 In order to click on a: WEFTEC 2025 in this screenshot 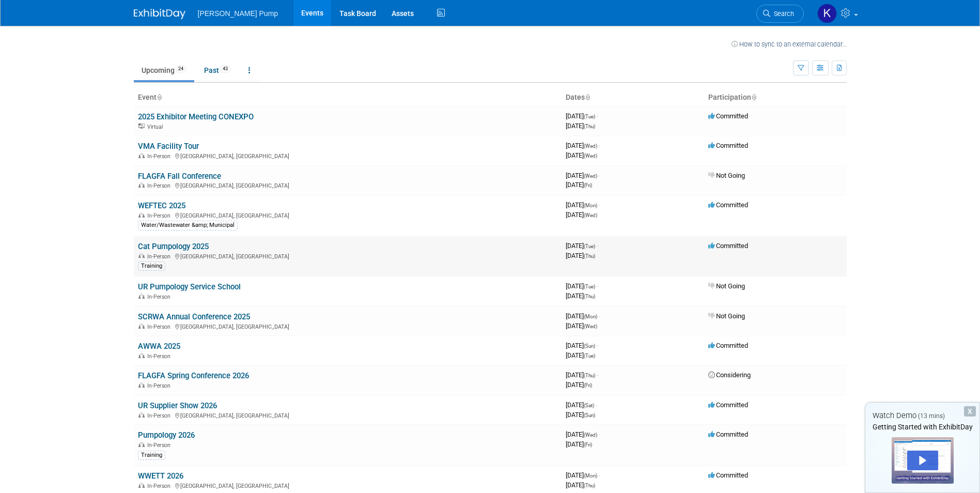, I will do `click(162, 206)`.